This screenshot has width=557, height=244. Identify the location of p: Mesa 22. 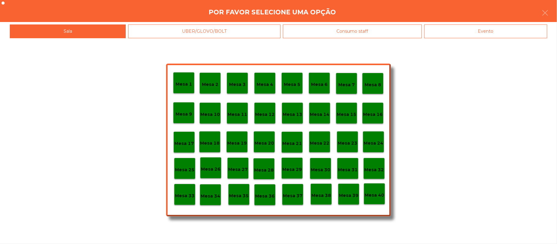
(319, 143).